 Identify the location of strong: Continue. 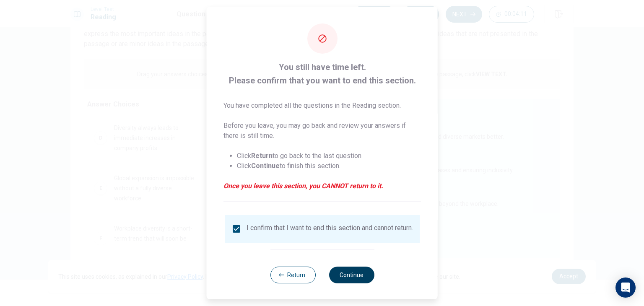
(265, 166).